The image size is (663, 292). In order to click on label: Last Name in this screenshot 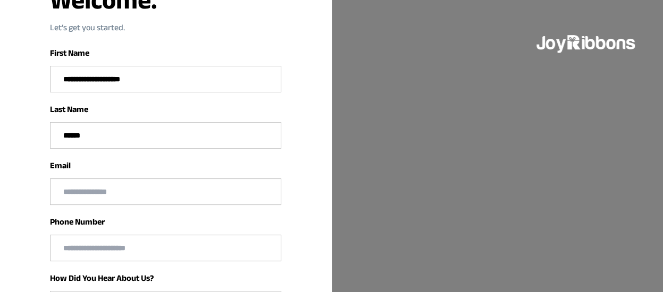, I will do `click(69, 109)`.